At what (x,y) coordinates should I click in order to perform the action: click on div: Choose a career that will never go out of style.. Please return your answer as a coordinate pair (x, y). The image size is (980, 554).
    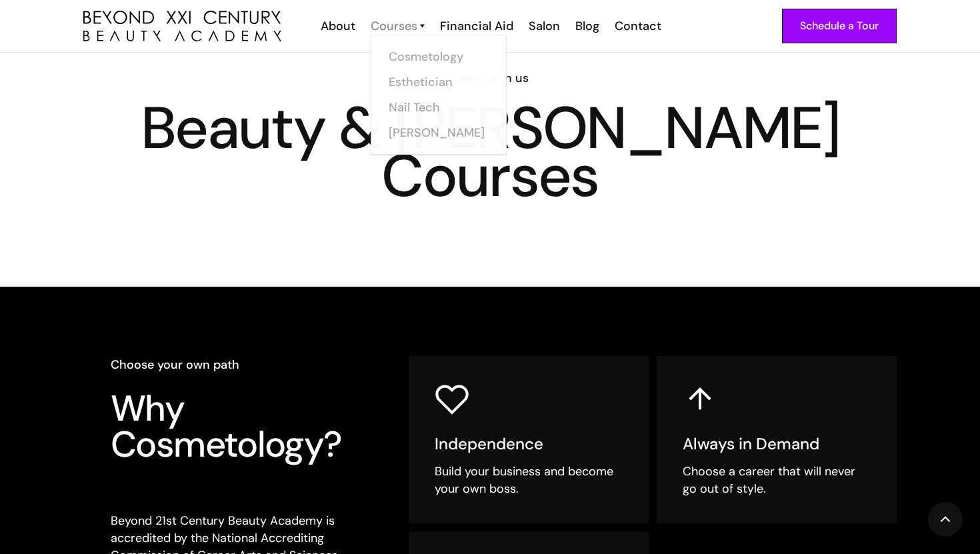
    Looking at the image, I should click on (777, 481).